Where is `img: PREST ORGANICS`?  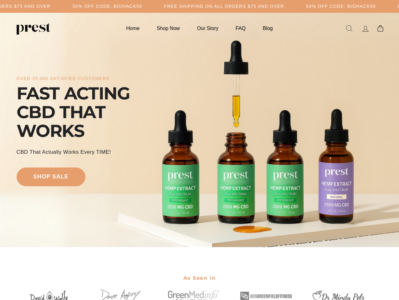 img: PREST ORGANICS is located at coordinates (33, 28).